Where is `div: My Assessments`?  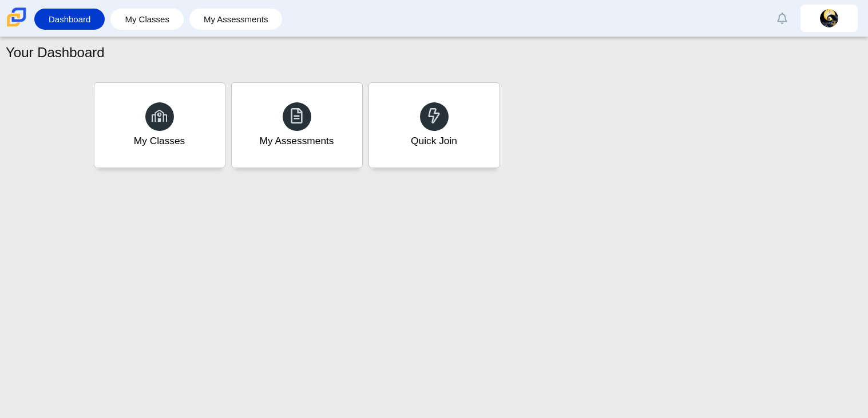 div: My Assessments is located at coordinates (297, 140).